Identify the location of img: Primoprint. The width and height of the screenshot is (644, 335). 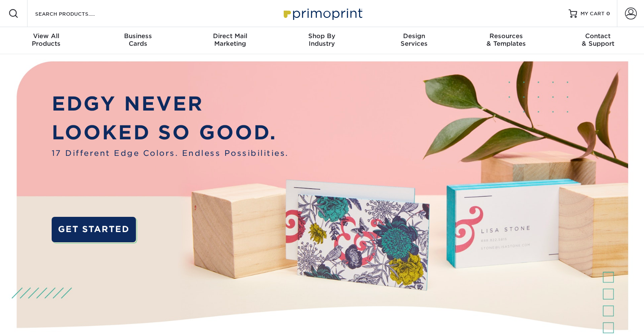
(322, 13).